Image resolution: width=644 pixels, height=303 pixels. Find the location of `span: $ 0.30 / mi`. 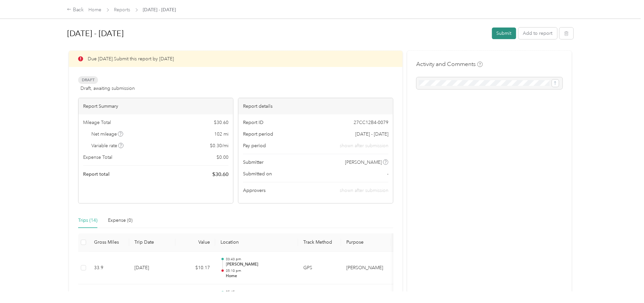

span: $ 0.30 / mi is located at coordinates (219, 145).